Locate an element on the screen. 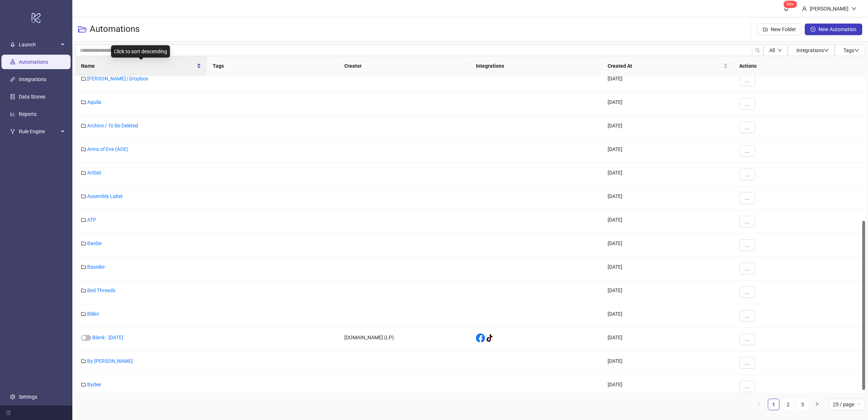 The image size is (868, 420). a: 2 is located at coordinates (789, 404).